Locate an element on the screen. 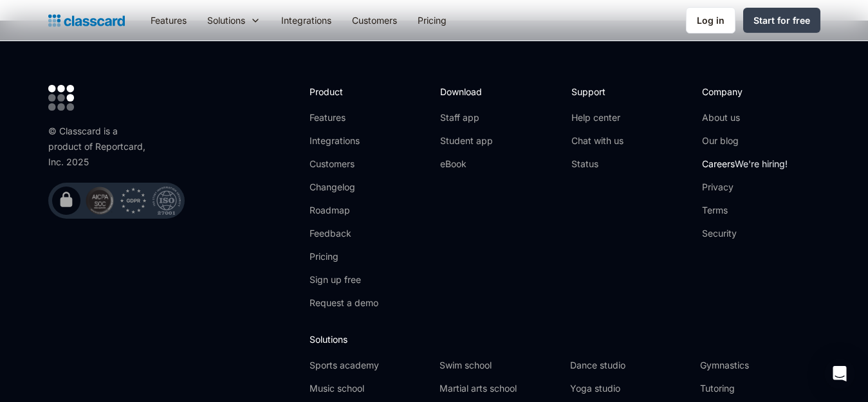 The width and height of the screenshot is (868, 402). h2: Download is located at coordinates (467, 91).